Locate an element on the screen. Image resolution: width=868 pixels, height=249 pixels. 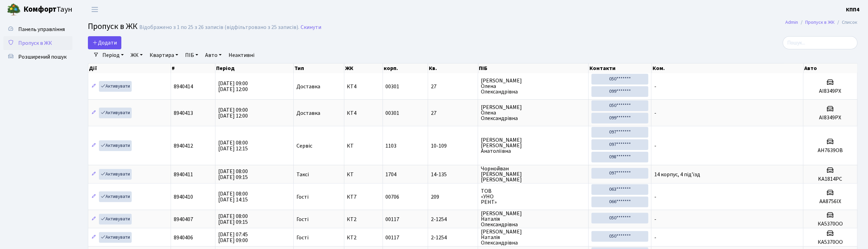
button: Переключити навігацію is located at coordinates (94, 9).